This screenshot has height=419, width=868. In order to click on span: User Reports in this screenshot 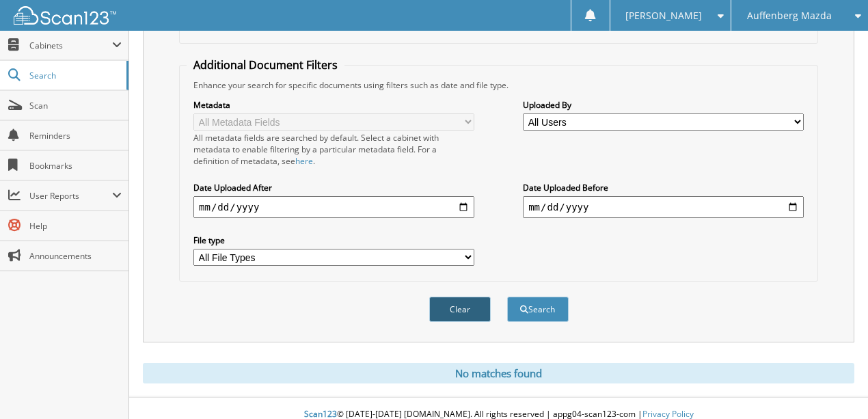, I will do `click(70, 196)`.